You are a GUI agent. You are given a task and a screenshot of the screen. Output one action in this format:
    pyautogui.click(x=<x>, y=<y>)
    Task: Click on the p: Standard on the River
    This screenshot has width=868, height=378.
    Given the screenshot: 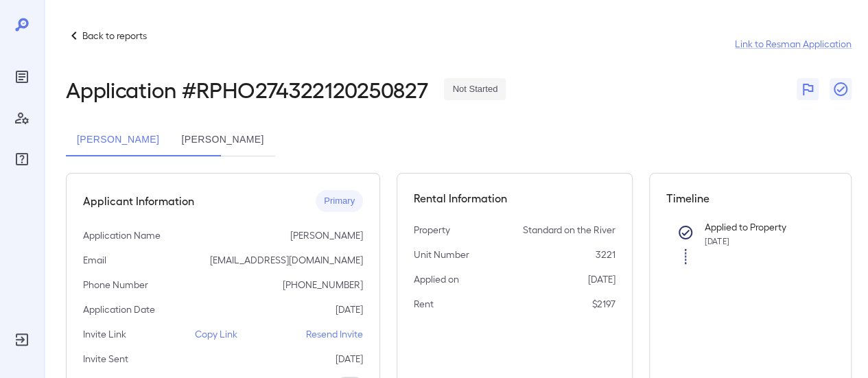 What is the action you would take?
    pyautogui.click(x=569, y=229)
    